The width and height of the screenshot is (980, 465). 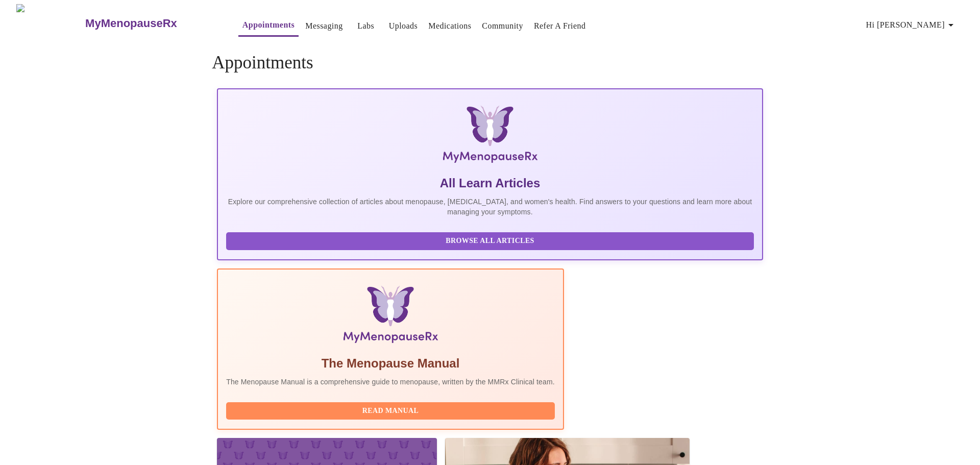 What do you see at coordinates (391, 382) in the screenshot?
I see `p: The Menopause Manual is a comprehensive guide to menopause, written by the MMRx Clinical team.` at bounding box center [391, 382].